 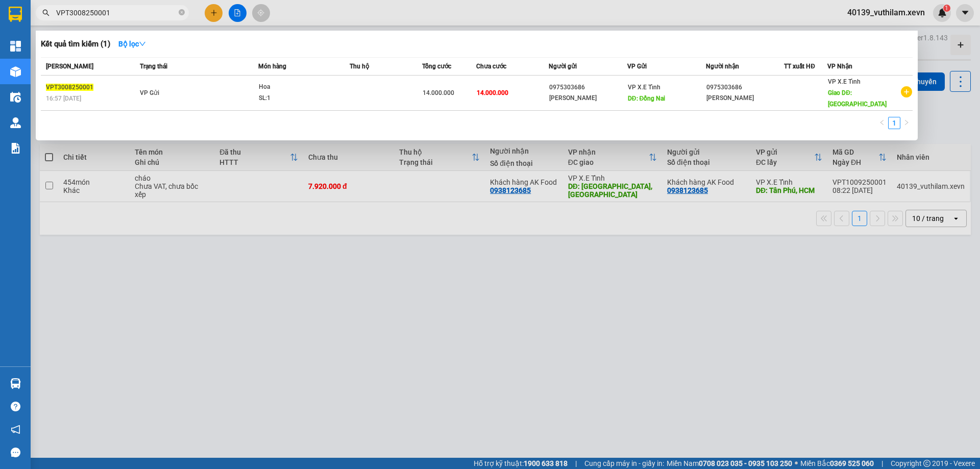 What do you see at coordinates (76, 44) in the screenshot?
I see `h3: Kết quả tìm kiếm ( 1 )` at bounding box center [76, 44].